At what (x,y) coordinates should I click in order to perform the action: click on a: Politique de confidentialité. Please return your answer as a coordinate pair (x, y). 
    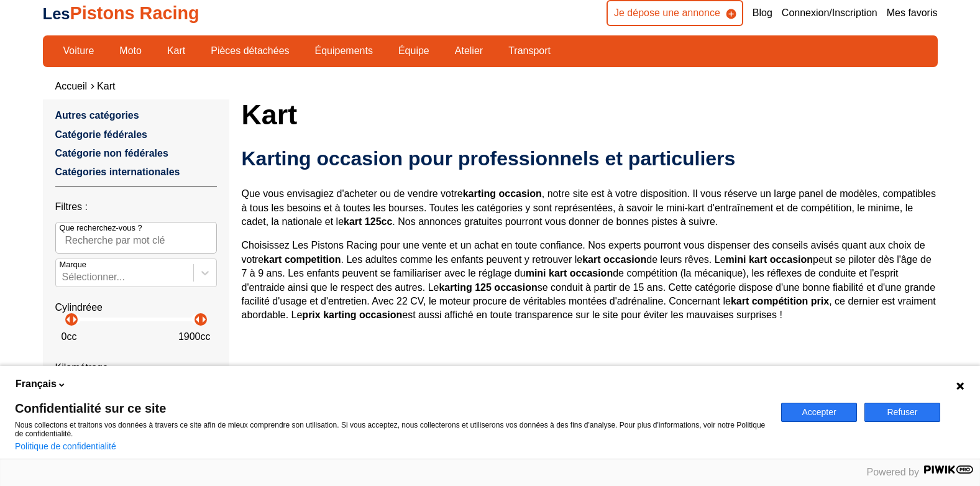
    Looking at the image, I should click on (66, 446).